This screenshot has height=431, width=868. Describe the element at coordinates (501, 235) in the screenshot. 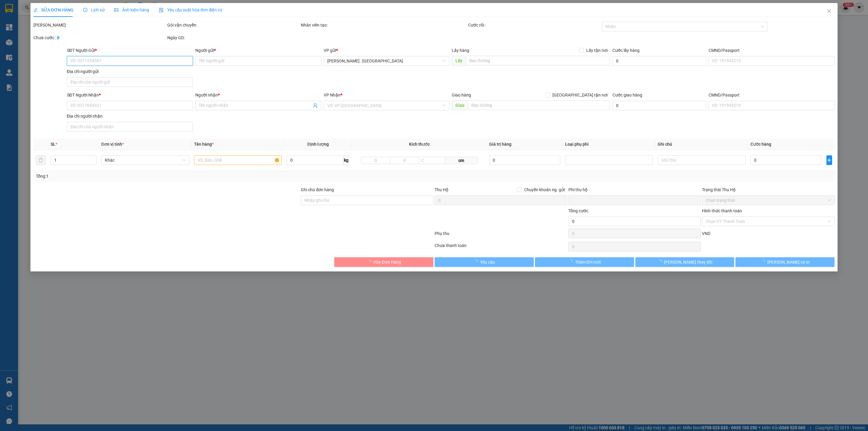

I see `div: Phụ thu` at that location.